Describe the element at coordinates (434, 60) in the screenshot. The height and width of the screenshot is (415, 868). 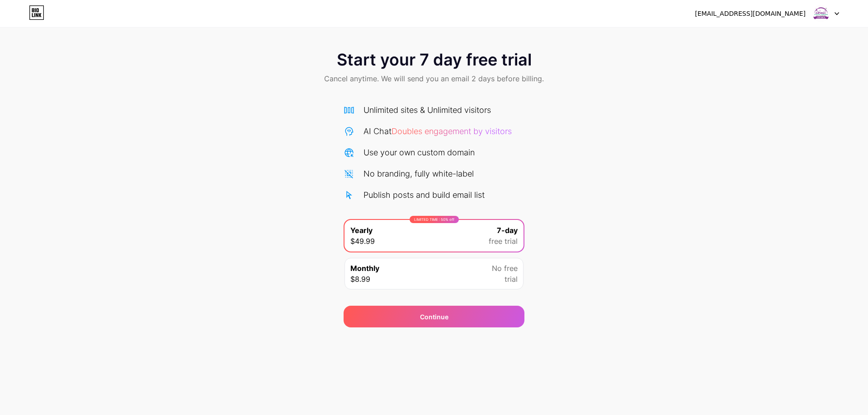
I see `span: Start your 7 day free trial` at that location.